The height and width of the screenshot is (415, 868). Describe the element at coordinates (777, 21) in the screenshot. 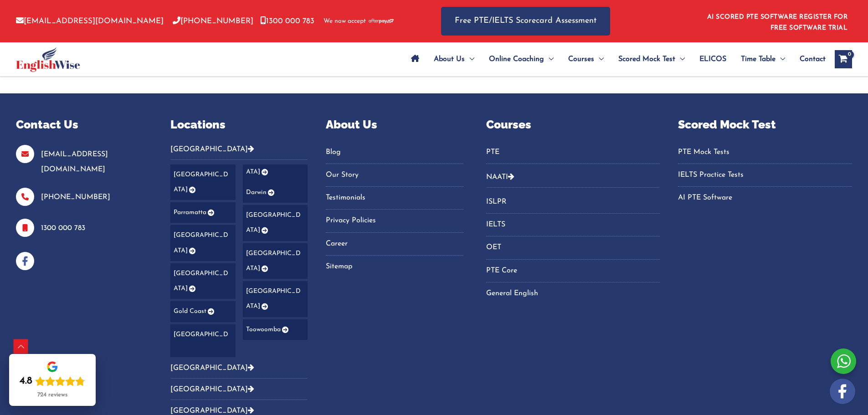

I see `aside: Header Widget 1` at that location.